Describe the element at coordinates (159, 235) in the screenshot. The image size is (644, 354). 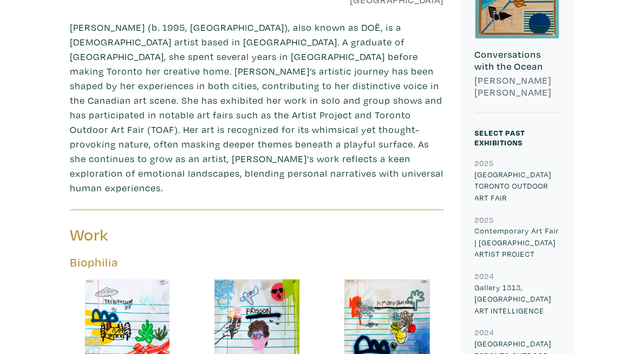
I see `h3: Work` at that location.